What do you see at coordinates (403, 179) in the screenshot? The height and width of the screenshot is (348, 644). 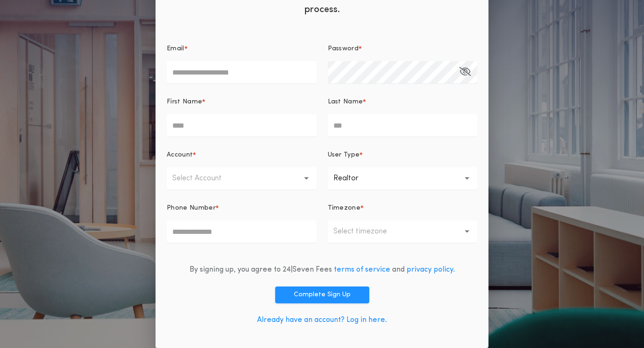 I see `button: Realtor` at bounding box center [403, 179].